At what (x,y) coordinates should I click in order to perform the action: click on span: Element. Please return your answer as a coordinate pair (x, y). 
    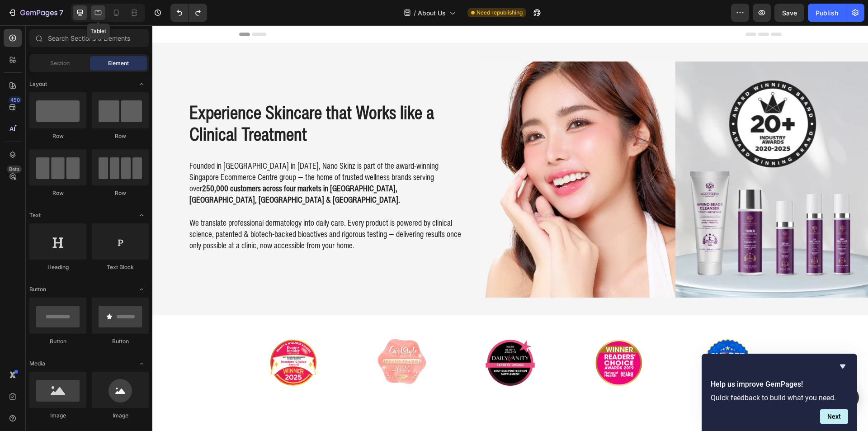
    Looking at the image, I should click on (119, 64).